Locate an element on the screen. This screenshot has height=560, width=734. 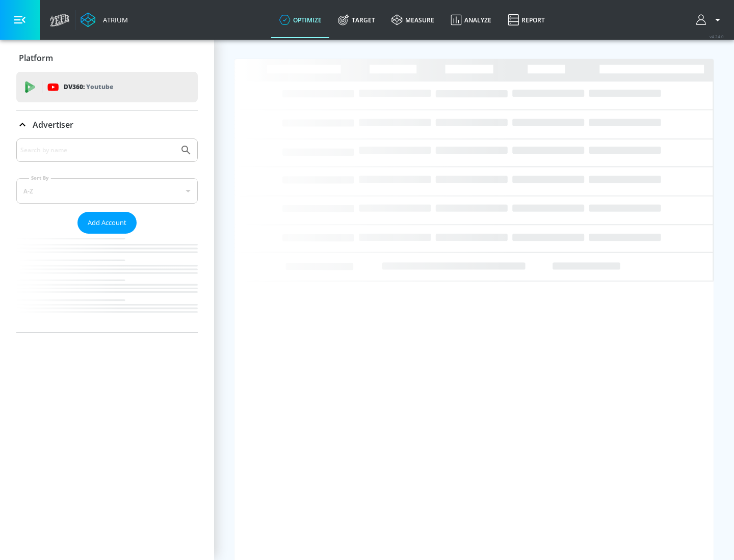
a: Report is located at coordinates (526, 20).